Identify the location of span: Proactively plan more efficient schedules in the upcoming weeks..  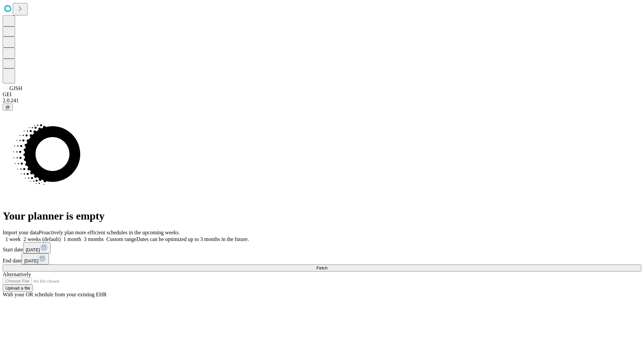
(109, 233).